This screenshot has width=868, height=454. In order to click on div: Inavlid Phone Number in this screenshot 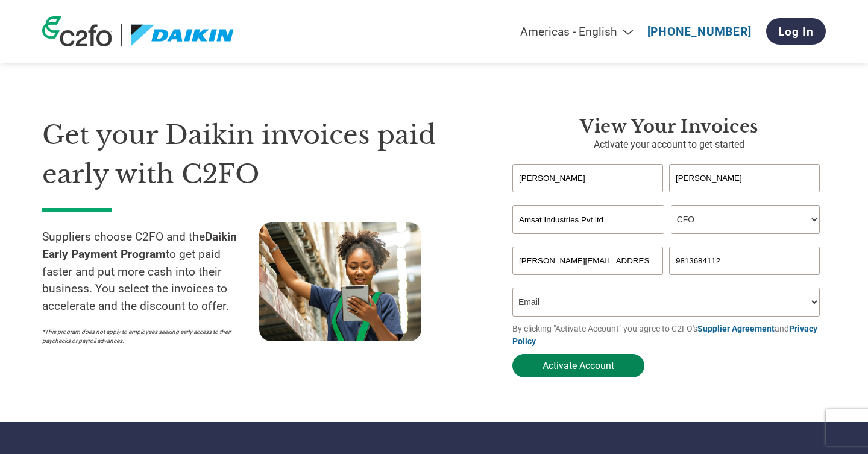, I will do `click(744, 279)`.